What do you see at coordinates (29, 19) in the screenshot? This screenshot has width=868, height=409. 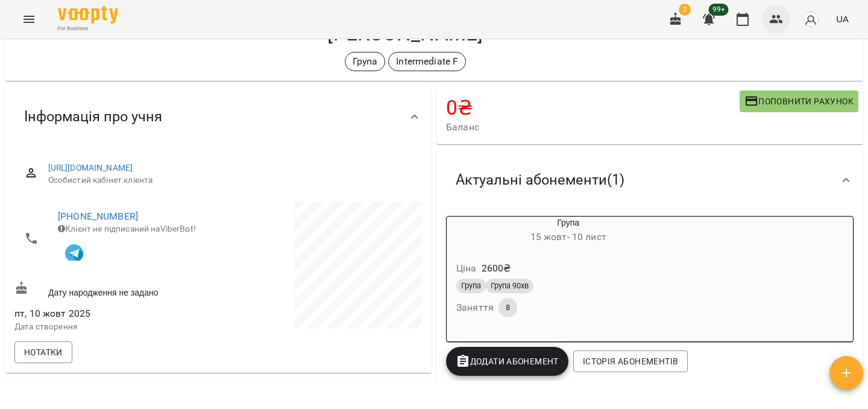 I see `button: Menu` at bounding box center [29, 19].